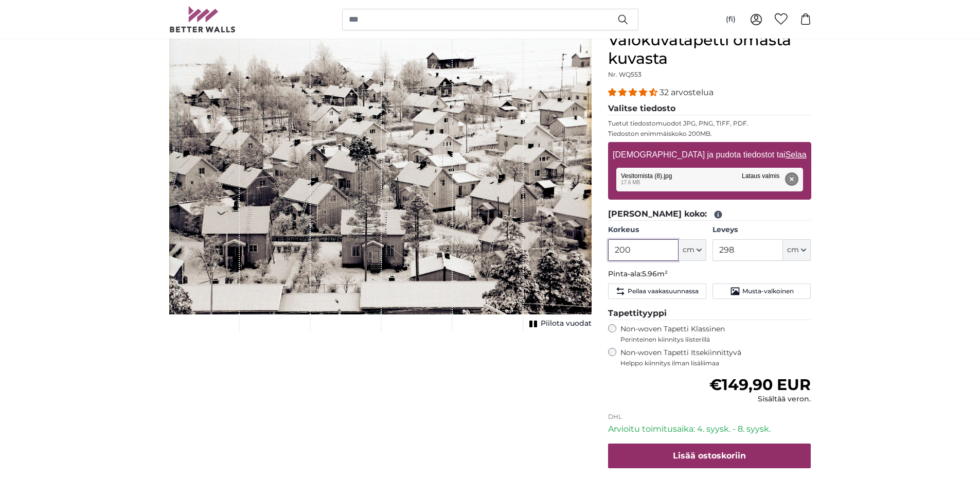 The height and width of the screenshot is (477, 980). What do you see at coordinates (760, 384) in the screenshot?
I see `span: €149,90 EUR` at bounding box center [760, 384].